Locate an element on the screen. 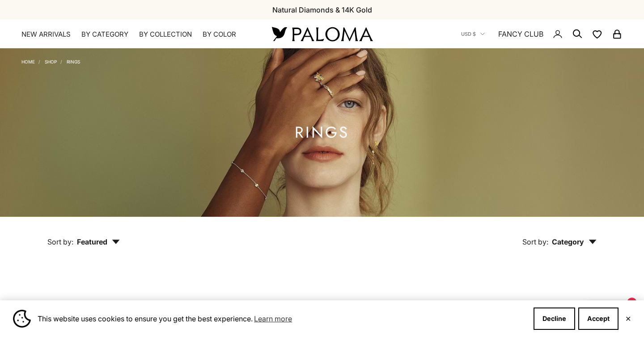 The height and width of the screenshot is (337, 644). a: Home is located at coordinates (28, 62).